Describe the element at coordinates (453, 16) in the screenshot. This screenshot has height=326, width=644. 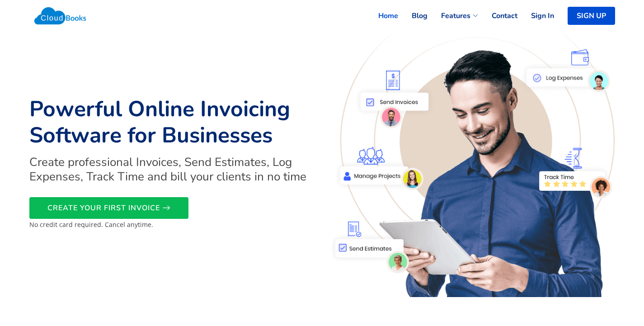
I see `a: Features` at that location.